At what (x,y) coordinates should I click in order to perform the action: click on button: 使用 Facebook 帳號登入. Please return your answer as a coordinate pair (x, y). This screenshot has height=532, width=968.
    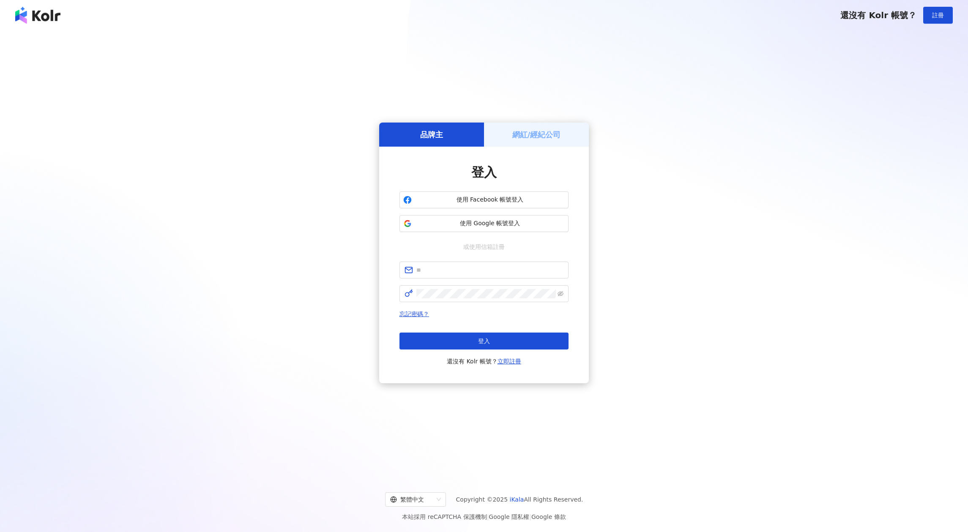
    Looking at the image, I should click on (484, 200).